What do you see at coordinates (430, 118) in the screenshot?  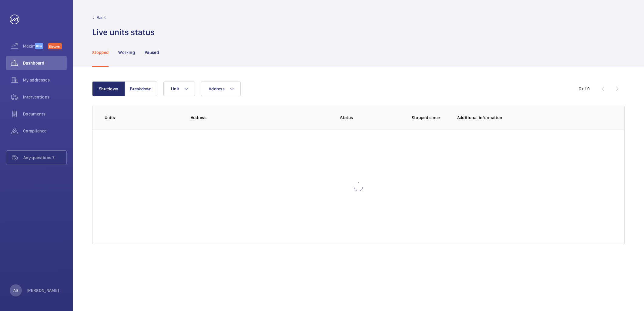 I see `p: Stopped since` at bounding box center [430, 118].